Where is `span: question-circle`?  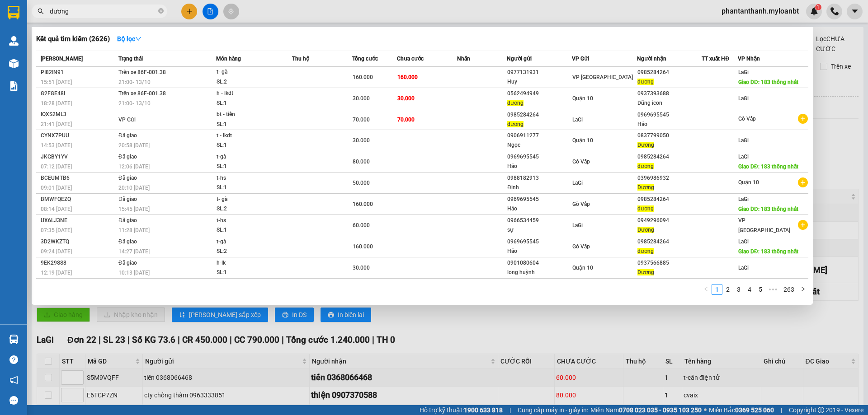
span: question-circle is located at coordinates (14, 360).